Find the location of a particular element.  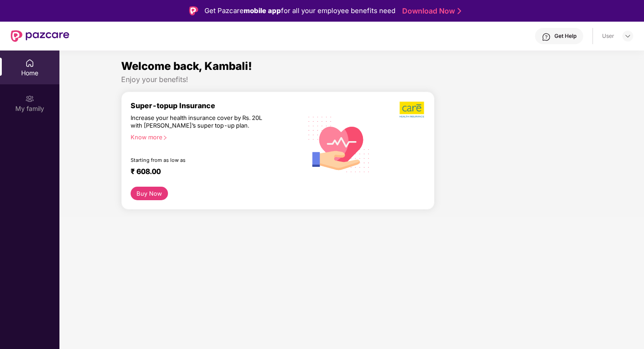

div: Starting from as low as is located at coordinates (197, 160).